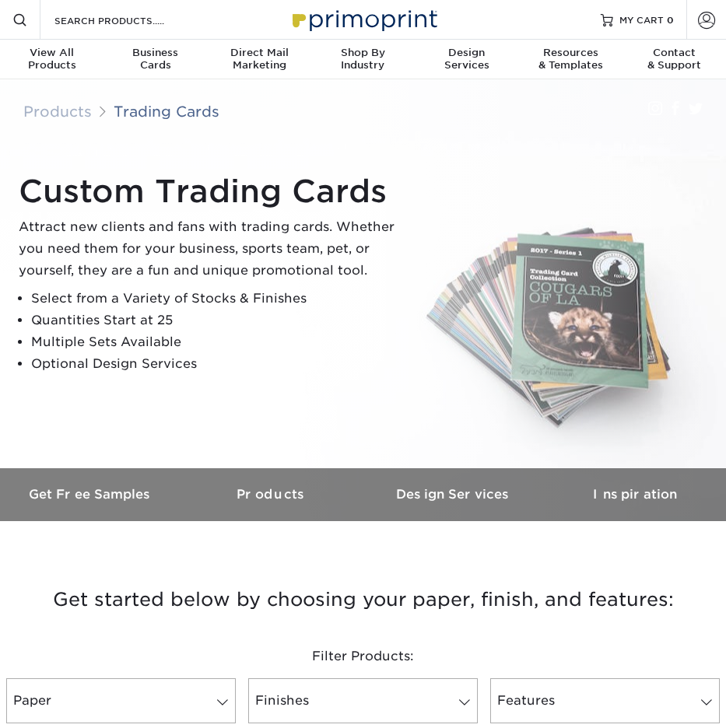 This screenshot has height=728, width=726. I want to click on span: Business, so click(155, 53).